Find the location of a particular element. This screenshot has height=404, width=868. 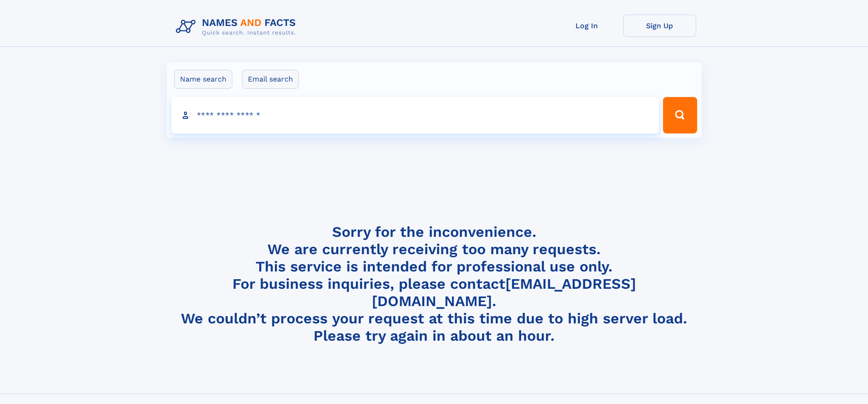

label: Name search is located at coordinates (203, 79).